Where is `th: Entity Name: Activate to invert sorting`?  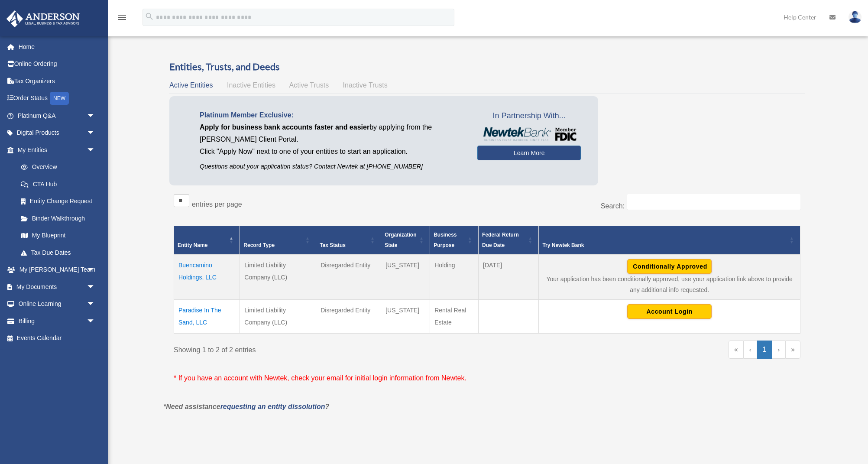
th: Entity Name: Activate to invert sorting is located at coordinates (207, 241).